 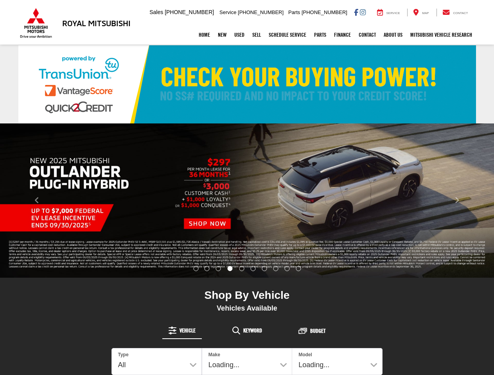 What do you see at coordinates (362, 12) in the screenshot?
I see `a: Instagram: Click to visit our Instagram page` at bounding box center [362, 12].